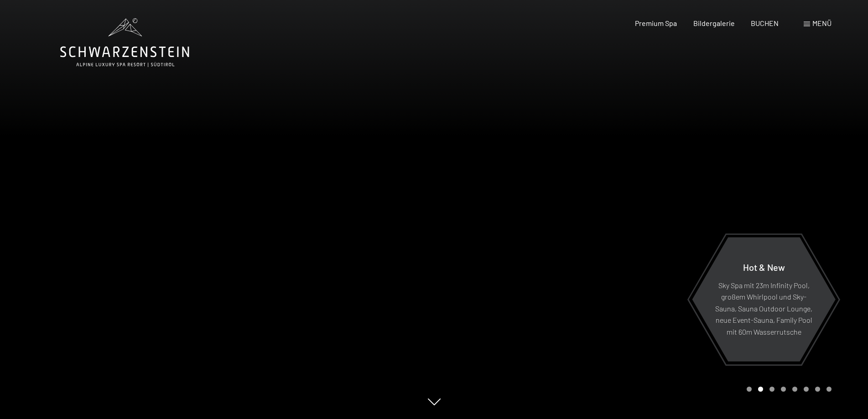 The height and width of the screenshot is (419, 868). Describe the element at coordinates (765, 23) in the screenshot. I see `a: BUCHEN` at that location.